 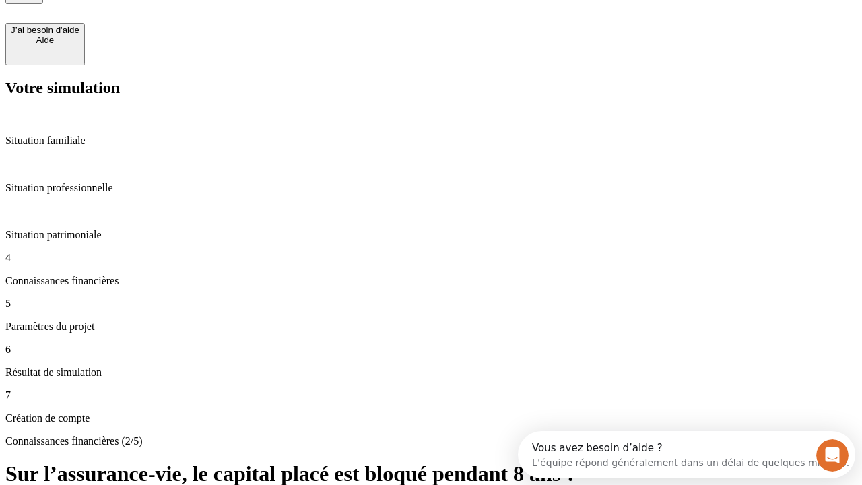 What do you see at coordinates (431, 258) in the screenshot?
I see `p: 4` at bounding box center [431, 258].